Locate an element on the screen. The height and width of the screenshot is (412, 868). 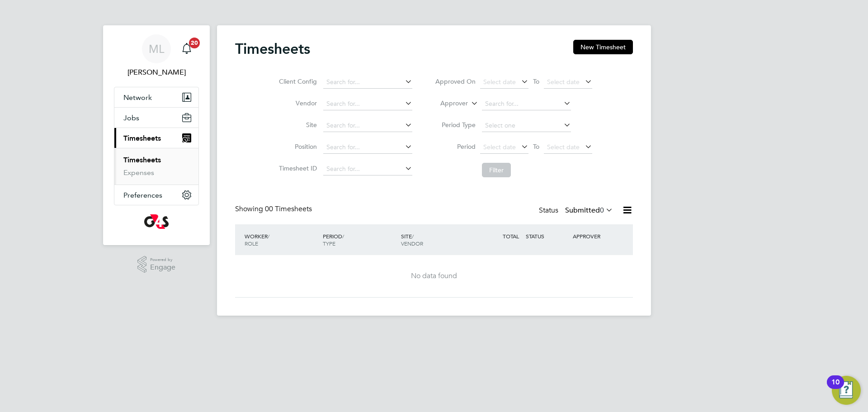
button: Timesheets is located at coordinates (156, 138).